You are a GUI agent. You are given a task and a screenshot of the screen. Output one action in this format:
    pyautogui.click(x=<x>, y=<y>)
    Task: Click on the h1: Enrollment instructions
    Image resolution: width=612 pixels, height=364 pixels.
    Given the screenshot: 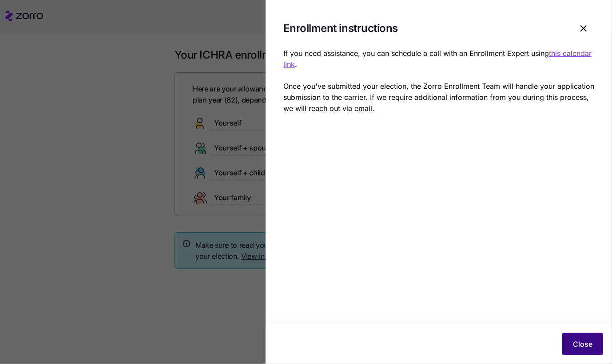 What is the action you would take?
    pyautogui.click(x=424, y=28)
    